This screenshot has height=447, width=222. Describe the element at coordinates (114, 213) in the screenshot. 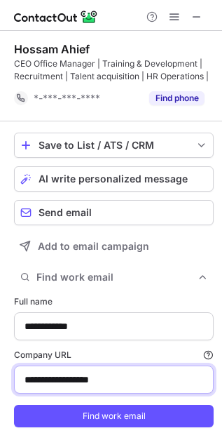

I see `button: Send email` at that location.